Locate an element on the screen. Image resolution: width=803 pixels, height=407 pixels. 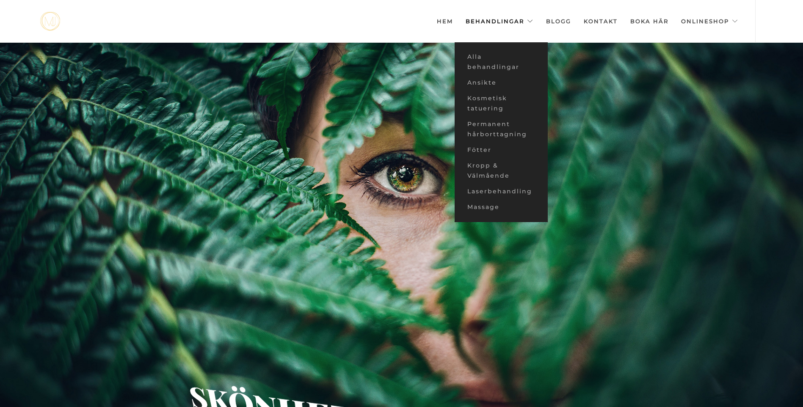
a: Kropp & Välmående is located at coordinates (501, 171).